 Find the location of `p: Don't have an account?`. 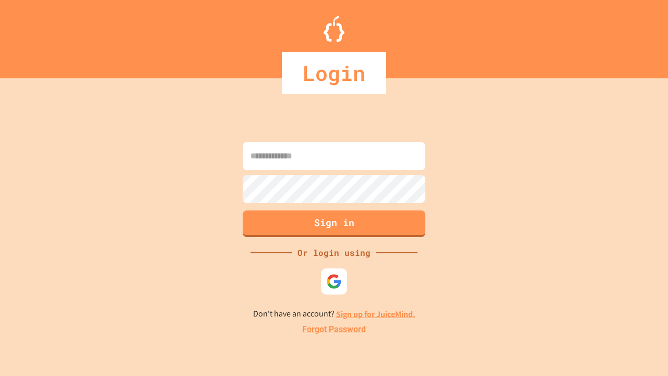

p: Don't have an account? is located at coordinates (334, 314).